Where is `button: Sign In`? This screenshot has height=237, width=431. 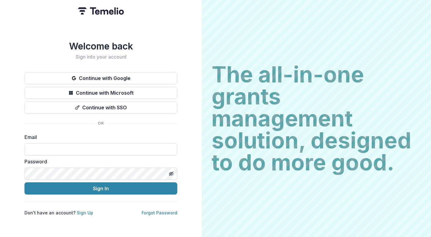
button: Sign In is located at coordinates (101, 188).